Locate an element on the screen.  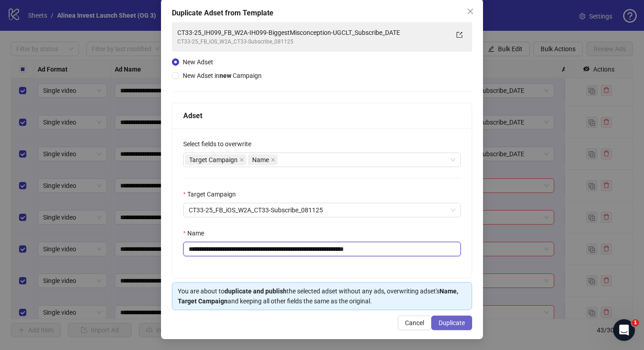
strong: new is located at coordinates (225, 76).